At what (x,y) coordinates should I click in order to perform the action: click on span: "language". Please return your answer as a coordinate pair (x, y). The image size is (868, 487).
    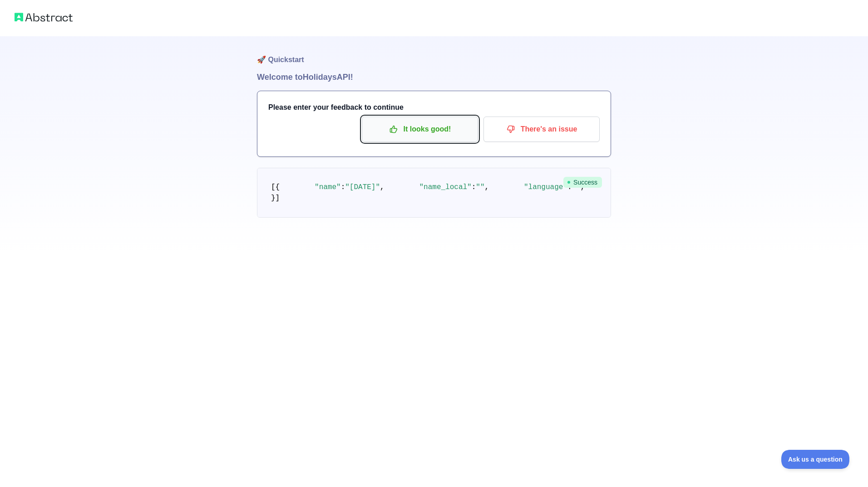
    Looking at the image, I should click on (545, 187).